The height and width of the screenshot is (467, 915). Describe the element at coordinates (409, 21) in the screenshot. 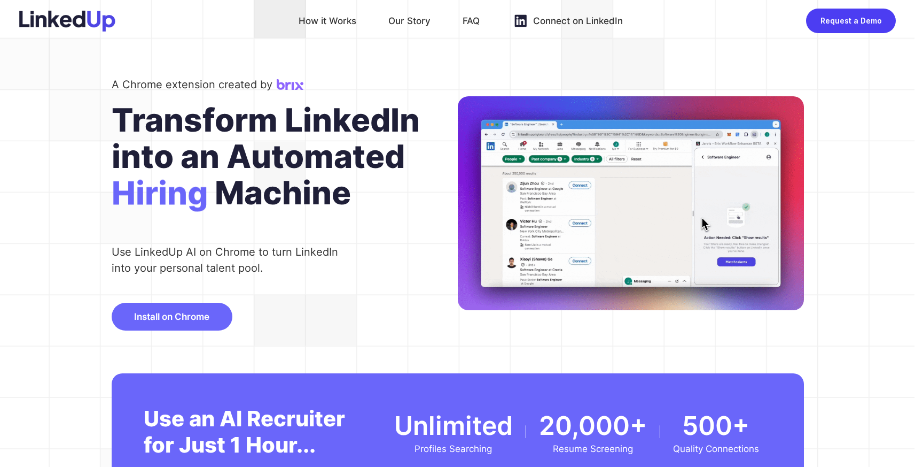

I see `div: Our Story` at that location.